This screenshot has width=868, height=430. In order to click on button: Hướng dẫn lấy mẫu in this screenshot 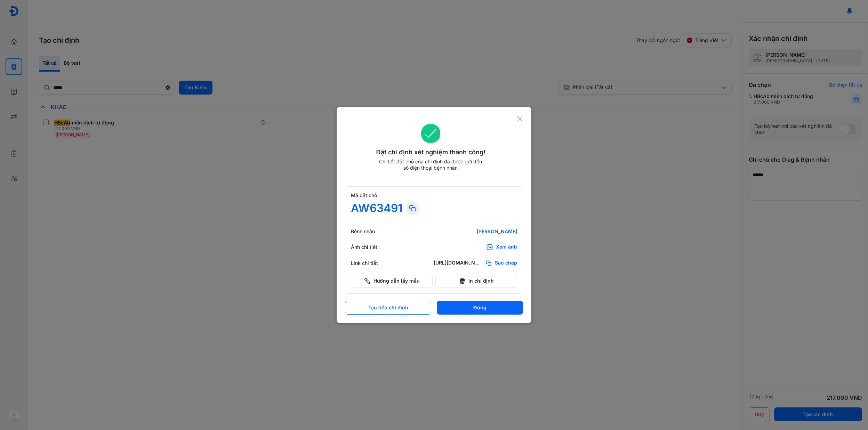, I will do `click(391, 281)`.